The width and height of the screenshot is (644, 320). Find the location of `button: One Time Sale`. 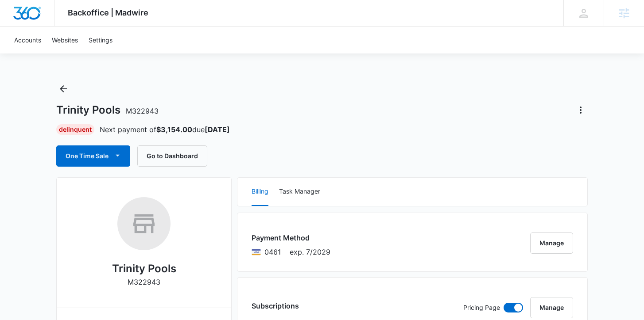

button: One Time Sale is located at coordinates (93, 156).